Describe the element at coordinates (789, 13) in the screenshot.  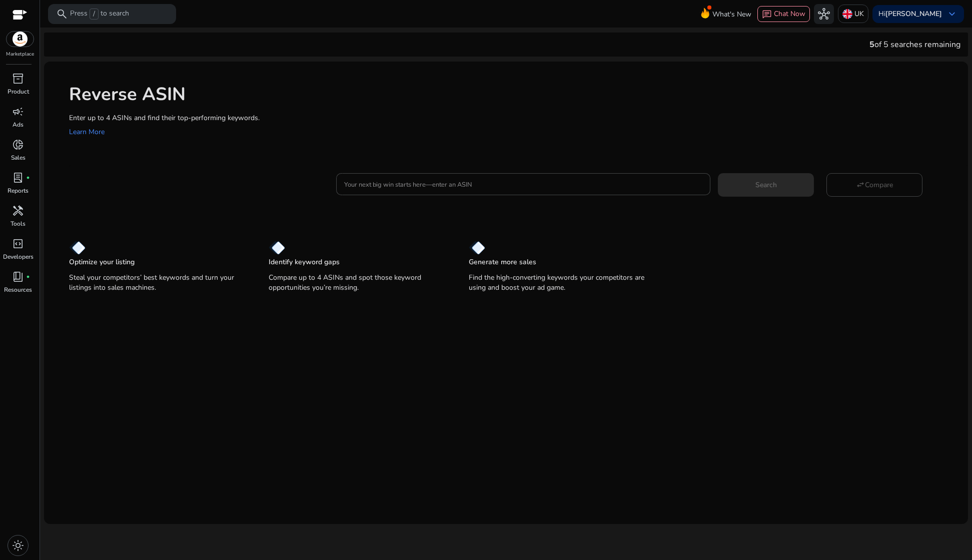
I see `span: Chat Now` at that location.